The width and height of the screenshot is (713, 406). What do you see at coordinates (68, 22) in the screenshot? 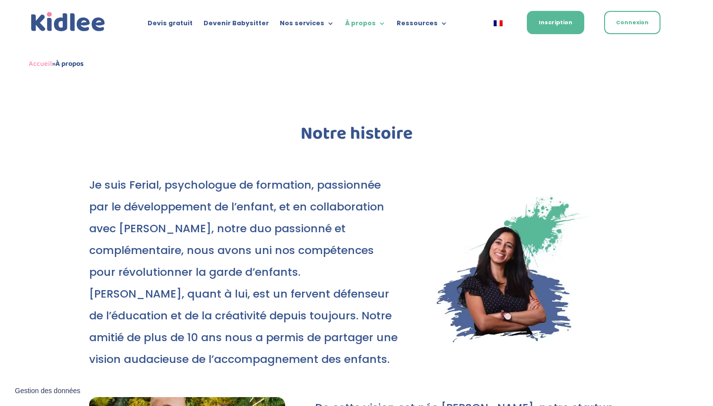
I see `img: logo_kidlee_bleu` at bounding box center [68, 22].